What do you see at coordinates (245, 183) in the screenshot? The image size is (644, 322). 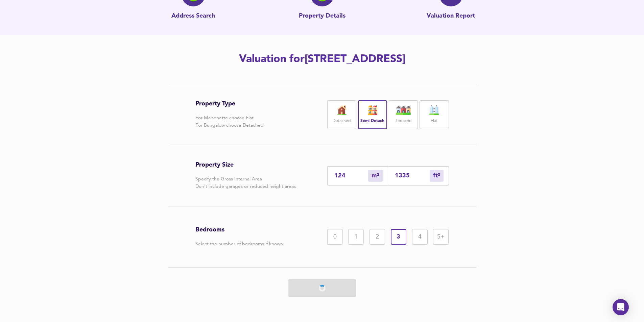 I see `p: Specify the Gross Internal Area Don't include garages or reduced height areas` at bounding box center [245, 183].